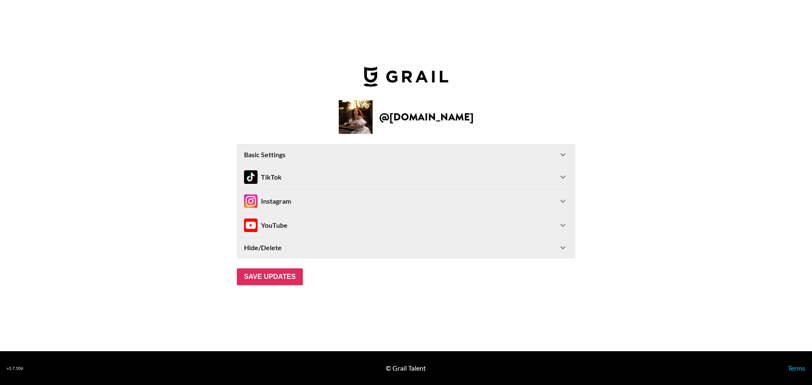  What do you see at coordinates (356, 117) in the screenshot?
I see `img: Creator` at bounding box center [356, 117].